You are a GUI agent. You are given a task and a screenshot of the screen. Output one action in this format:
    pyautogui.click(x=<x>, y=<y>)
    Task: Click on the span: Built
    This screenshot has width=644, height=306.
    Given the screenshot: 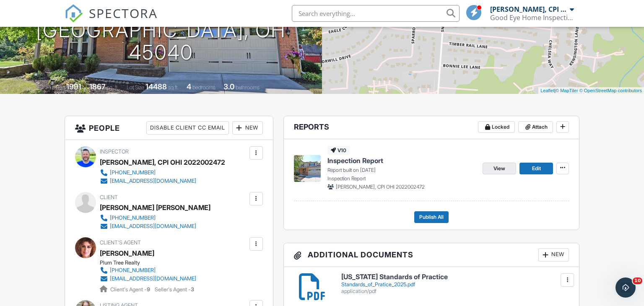 What is the action you would take?
    pyautogui.click(x=60, y=87)
    